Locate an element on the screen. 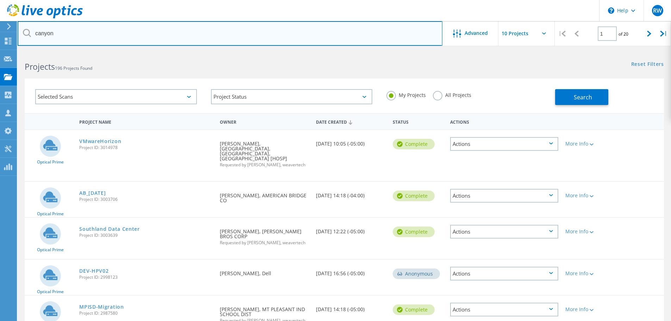  span: 196 Projects Found is located at coordinates (74, 68).